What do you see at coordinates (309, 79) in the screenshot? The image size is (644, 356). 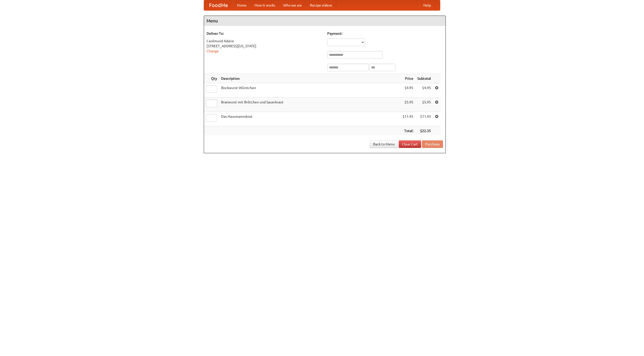 I see `th: Description` at bounding box center [309, 79].